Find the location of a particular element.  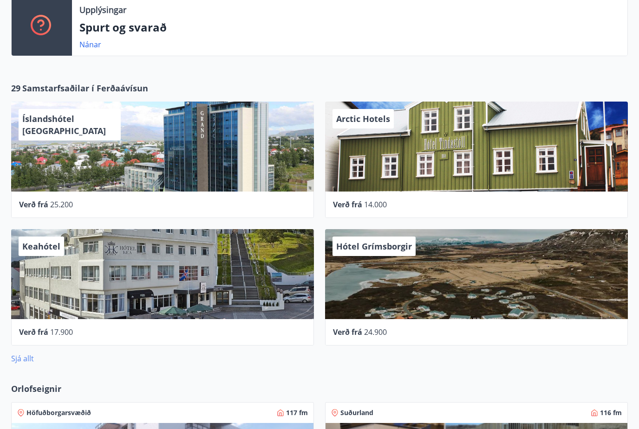

span: 14.000 is located at coordinates (375, 205).